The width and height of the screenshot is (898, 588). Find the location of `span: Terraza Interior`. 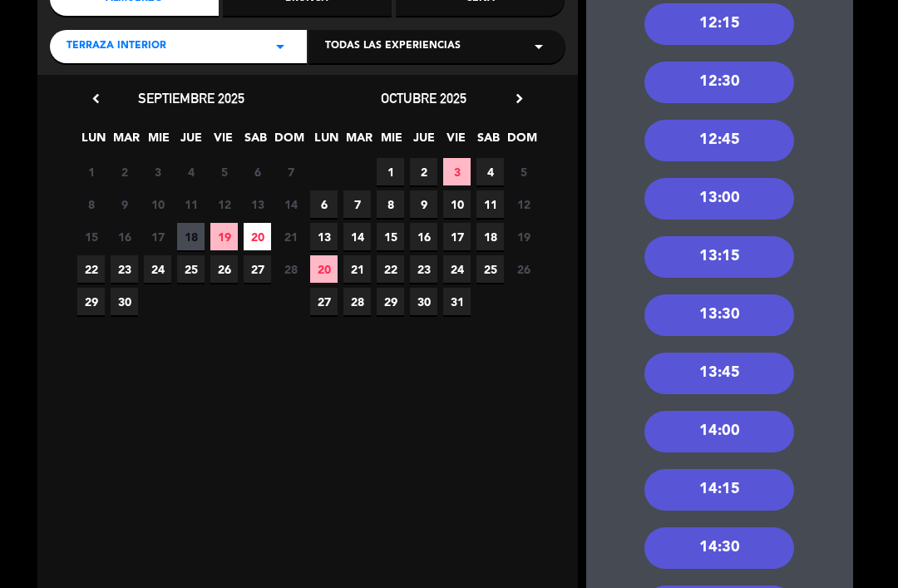

span: Terraza Interior is located at coordinates (116, 46).